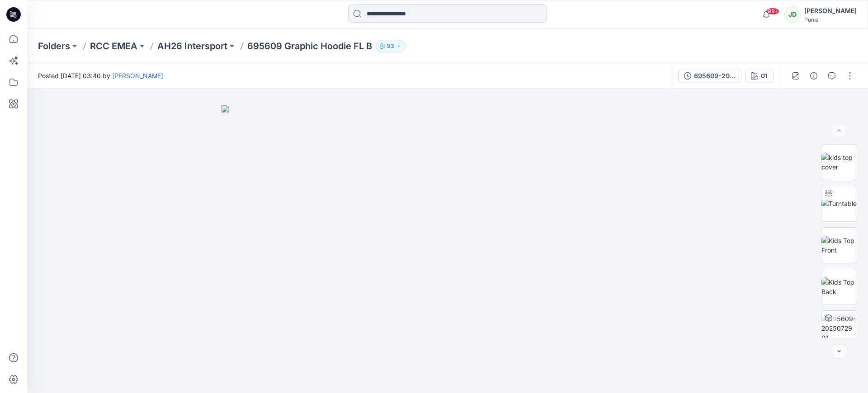 The width and height of the screenshot is (868, 393). What do you see at coordinates (310, 46) in the screenshot?
I see `p: 695609 Graphic Hoodie FL B` at bounding box center [310, 46].